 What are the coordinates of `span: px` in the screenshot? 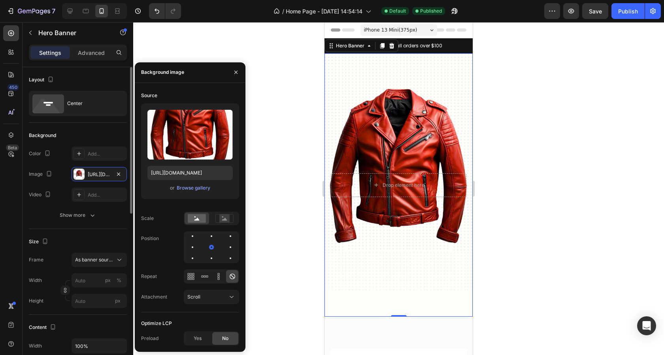 It's located at (118, 301).